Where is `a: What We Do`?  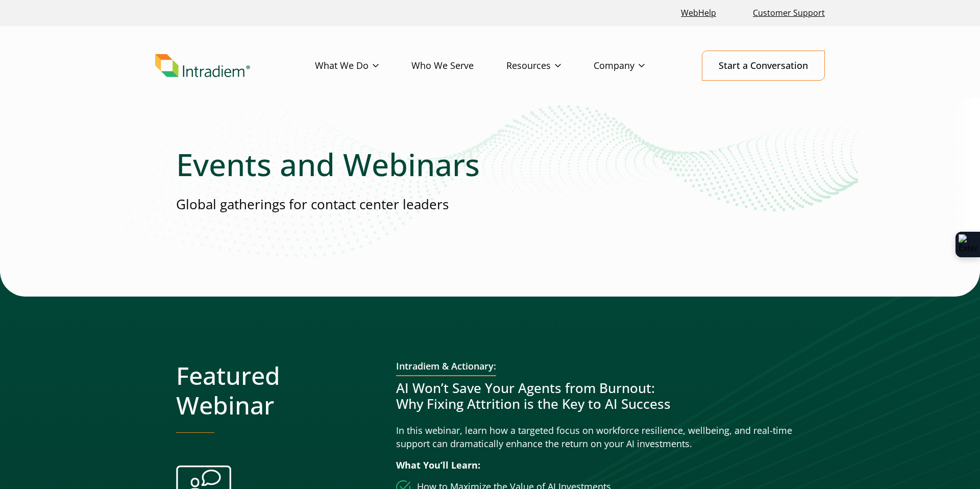
a: What We Do is located at coordinates (363, 66).